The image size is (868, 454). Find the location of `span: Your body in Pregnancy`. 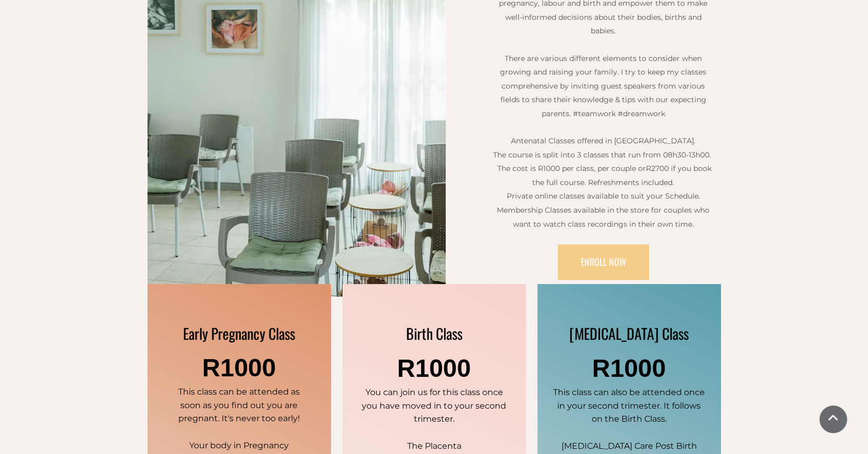

span: Your body in Pregnancy is located at coordinates (239, 445).